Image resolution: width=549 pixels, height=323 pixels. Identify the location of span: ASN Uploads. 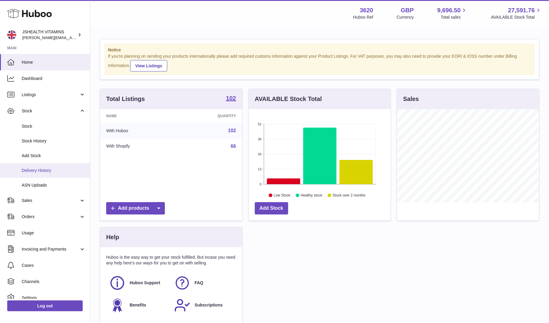
(54, 185).